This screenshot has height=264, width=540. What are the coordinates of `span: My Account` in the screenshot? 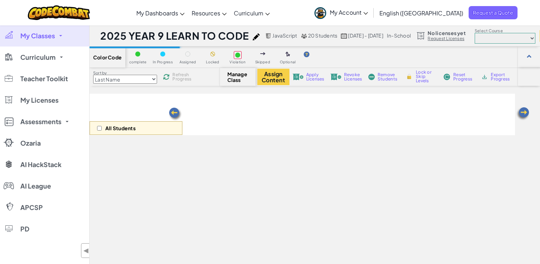 It's located at (349, 12).